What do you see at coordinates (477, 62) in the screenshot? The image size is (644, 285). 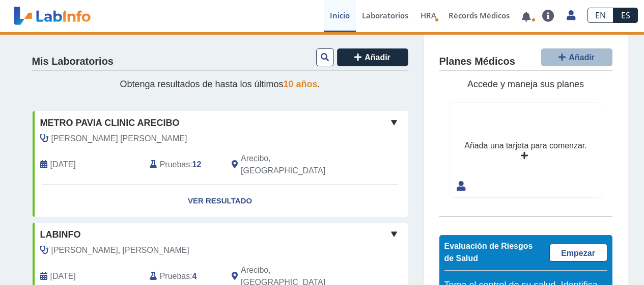 I see `h4: Planes Médicos` at bounding box center [477, 62].